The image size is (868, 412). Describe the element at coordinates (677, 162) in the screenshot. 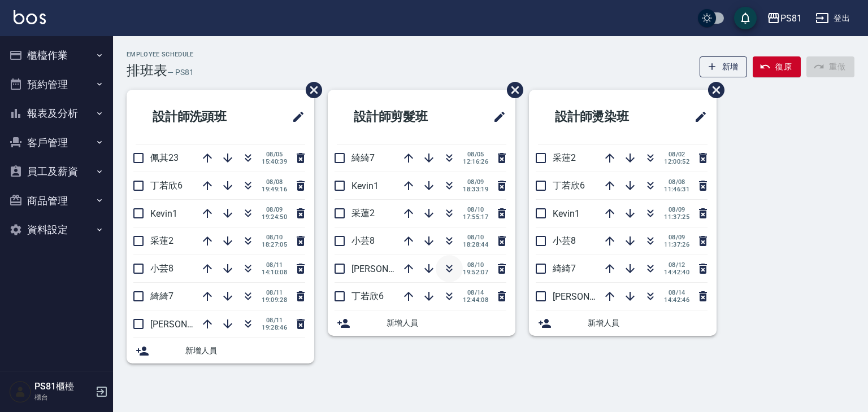

I see `span: 12:00:52` at that location.